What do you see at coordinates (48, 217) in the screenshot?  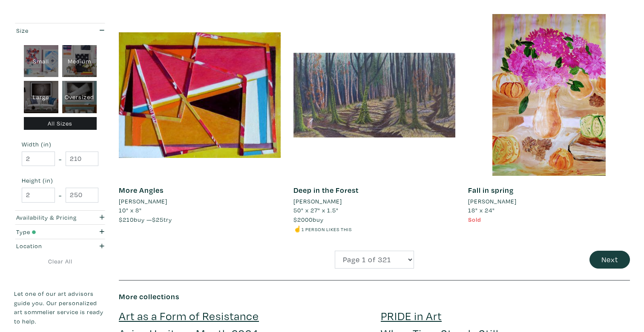 I see `div: Availability & Pricing` at bounding box center [48, 217].